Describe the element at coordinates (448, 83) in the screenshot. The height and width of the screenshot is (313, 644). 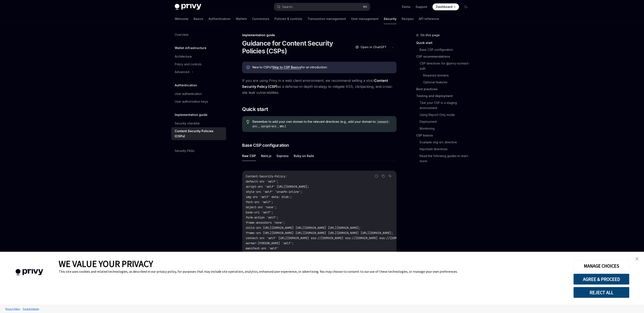
I see `a: Optional features` at that location.